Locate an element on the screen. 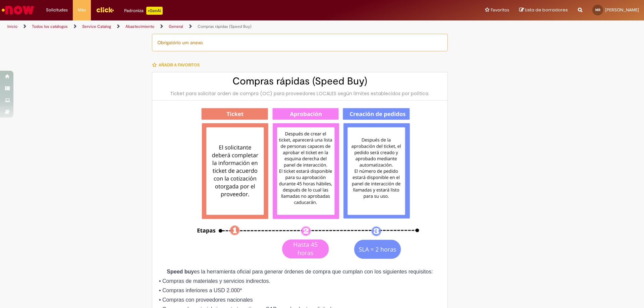 The image size is (644, 308). span: • Compras de materiales y servicios indirectos. is located at coordinates (214, 281).